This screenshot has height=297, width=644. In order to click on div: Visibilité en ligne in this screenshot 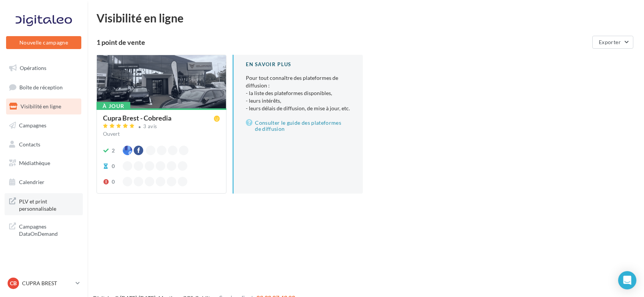, I will do `click(365, 18)`.